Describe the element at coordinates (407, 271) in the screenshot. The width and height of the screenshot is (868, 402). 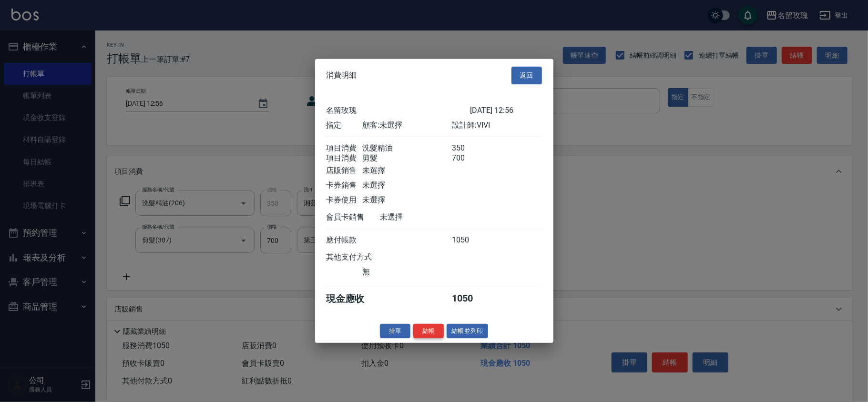
I see `div: 無` at that location.